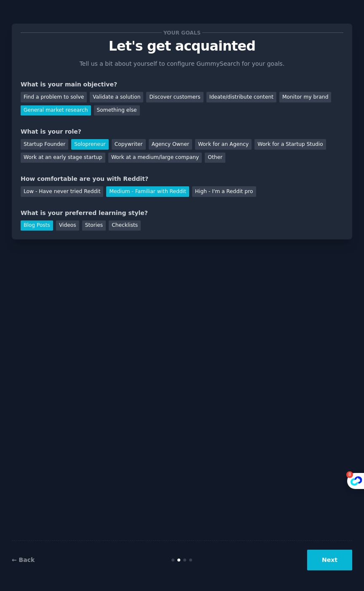 The height and width of the screenshot is (591, 364). Describe the element at coordinates (44, 144) in the screenshot. I see `div: Startup Founder` at that location.